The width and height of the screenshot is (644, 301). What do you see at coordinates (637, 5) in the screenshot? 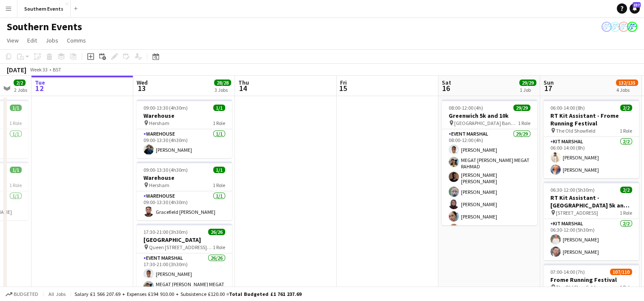
I see `span: 237` at bounding box center [637, 5].